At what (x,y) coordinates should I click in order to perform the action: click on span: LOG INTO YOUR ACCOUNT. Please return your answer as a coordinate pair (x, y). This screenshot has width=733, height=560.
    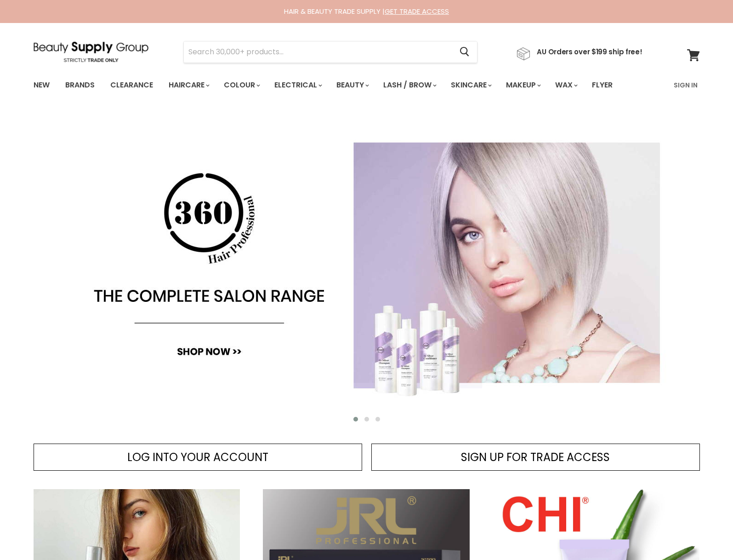
    Looking at the image, I should click on (198, 456).